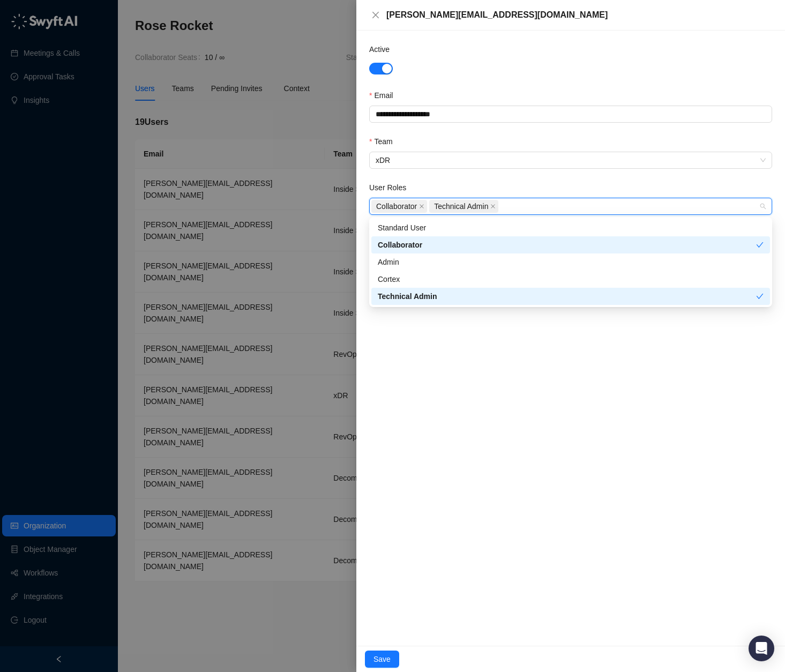 The image size is (785, 672). I want to click on input: User Roles, so click(502, 207).